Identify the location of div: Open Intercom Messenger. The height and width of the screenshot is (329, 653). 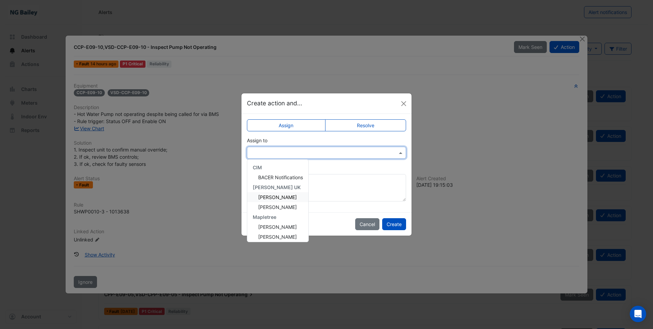
(638, 314).